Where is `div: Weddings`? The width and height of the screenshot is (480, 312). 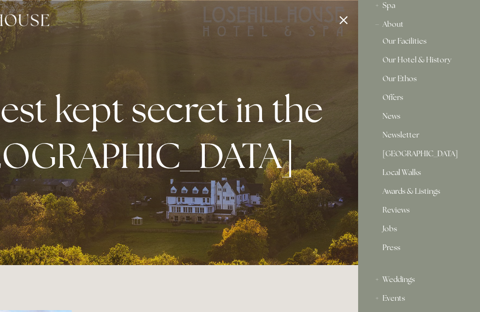 div: Weddings is located at coordinates (419, 279).